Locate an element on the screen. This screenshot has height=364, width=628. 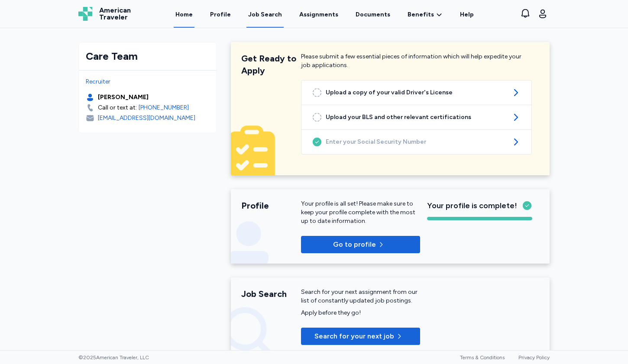
span: Your profile is complete! is located at coordinates (472, 206).